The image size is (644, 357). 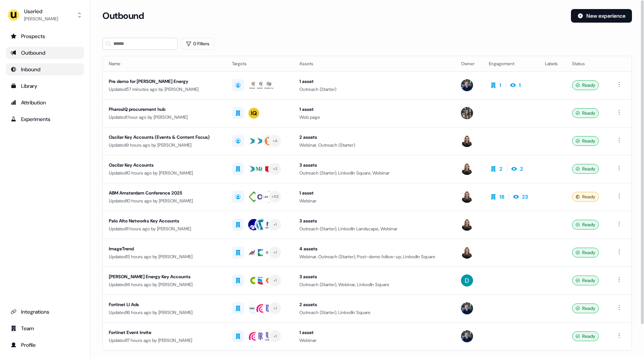 I want to click on a: Go to Inbound, so click(x=45, y=69).